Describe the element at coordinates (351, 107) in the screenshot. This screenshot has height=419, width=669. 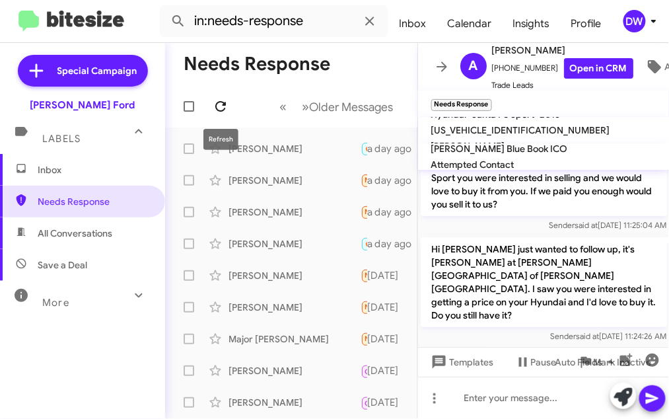
I see `span: Older Messages` at that location.